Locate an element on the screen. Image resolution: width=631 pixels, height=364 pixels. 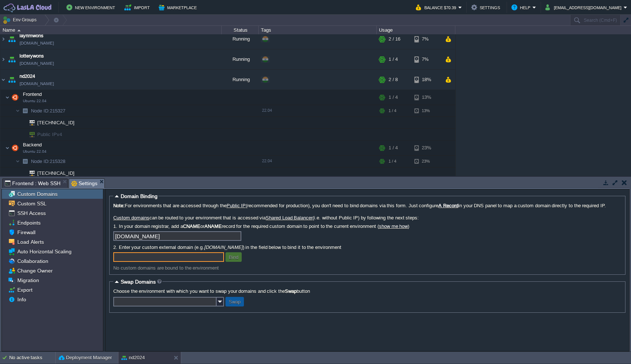
button: Help is located at coordinates (522, 7).